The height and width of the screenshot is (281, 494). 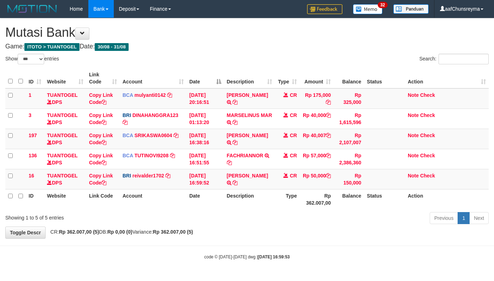 What do you see at coordinates (317, 159) in the screenshot?
I see `td: Rp 57,000` at bounding box center [317, 159].